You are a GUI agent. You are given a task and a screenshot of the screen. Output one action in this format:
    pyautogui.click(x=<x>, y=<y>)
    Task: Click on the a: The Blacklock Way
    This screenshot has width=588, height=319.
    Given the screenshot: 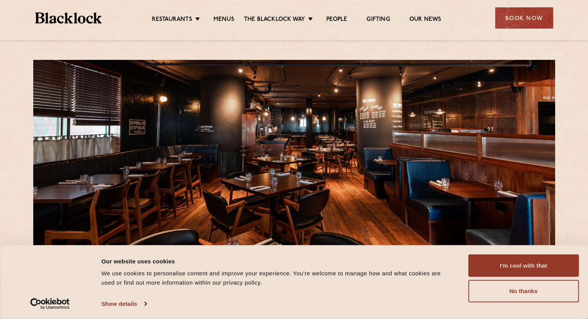 What is the action you would take?
    pyautogui.click(x=275, y=20)
    